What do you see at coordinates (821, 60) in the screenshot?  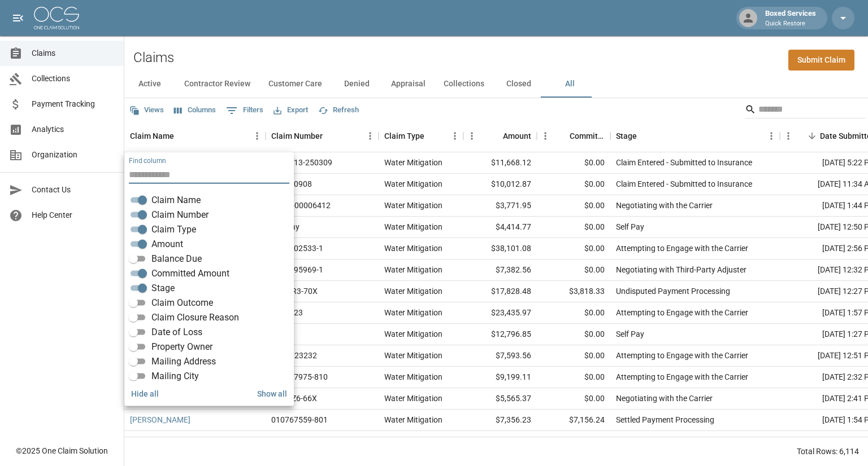 I see `a: Submit Claim` at bounding box center [821, 60].